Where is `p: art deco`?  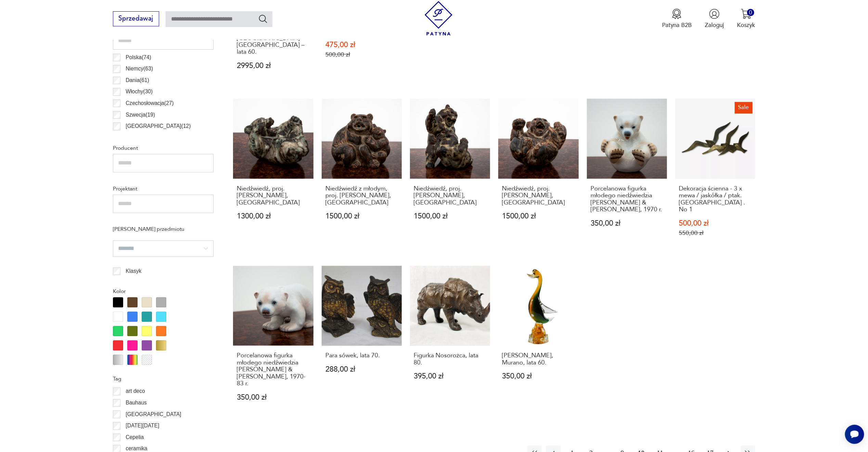
p: art deco is located at coordinates (135, 391).